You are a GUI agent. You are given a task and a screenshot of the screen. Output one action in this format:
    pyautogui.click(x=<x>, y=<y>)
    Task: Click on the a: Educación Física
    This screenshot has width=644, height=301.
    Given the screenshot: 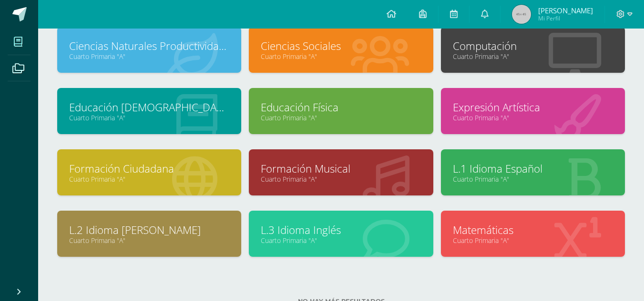 What is the action you would take?
    pyautogui.click(x=341, y=107)
    